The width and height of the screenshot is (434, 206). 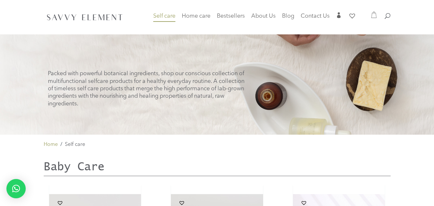 I want to click on a: Home care, so click(x=196, y=20).